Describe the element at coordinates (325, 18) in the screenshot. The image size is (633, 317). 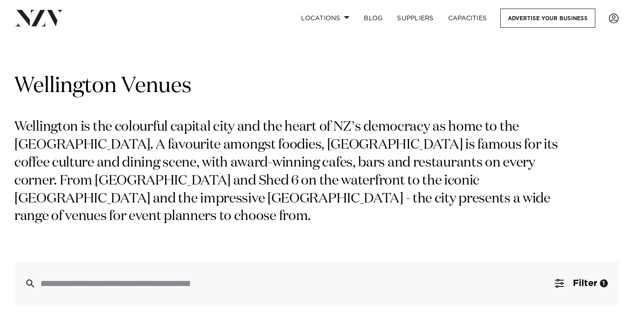
I see `a: Locations` at that location.